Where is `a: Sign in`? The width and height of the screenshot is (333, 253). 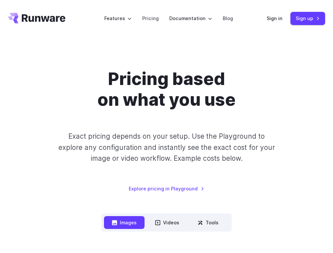
a: Sign in is located at coordinates (275, 18).